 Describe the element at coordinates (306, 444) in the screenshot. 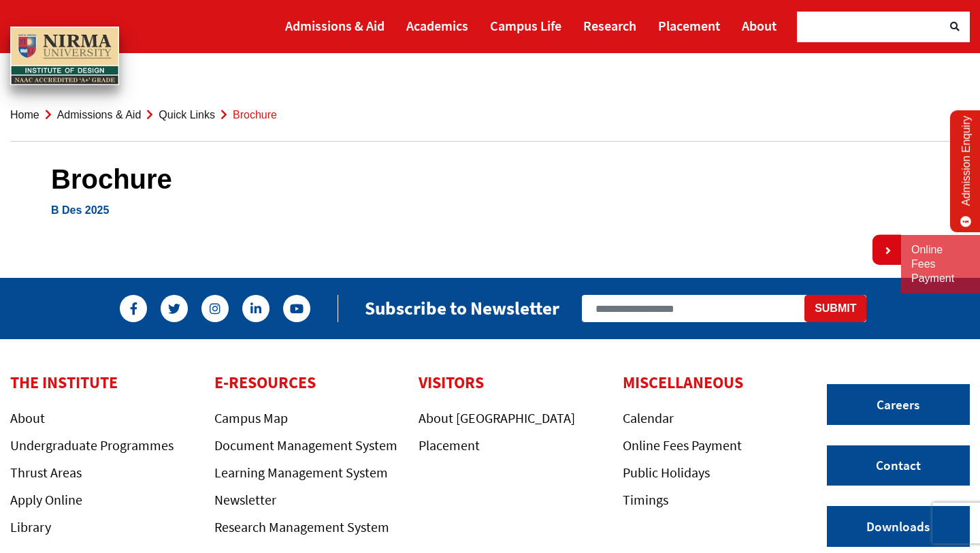

I see `a: Document Management System` at that location.